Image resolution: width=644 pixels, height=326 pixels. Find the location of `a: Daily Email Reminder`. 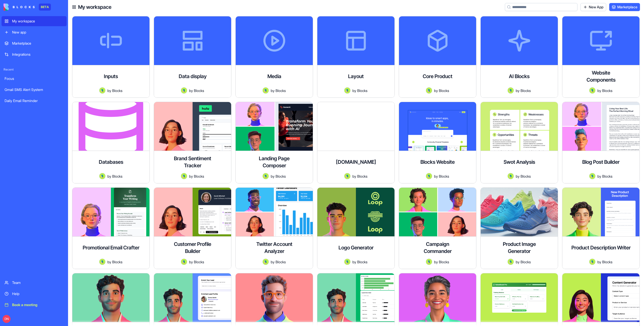

a: Daily Email Reminder is located at coordinates (34, 101).